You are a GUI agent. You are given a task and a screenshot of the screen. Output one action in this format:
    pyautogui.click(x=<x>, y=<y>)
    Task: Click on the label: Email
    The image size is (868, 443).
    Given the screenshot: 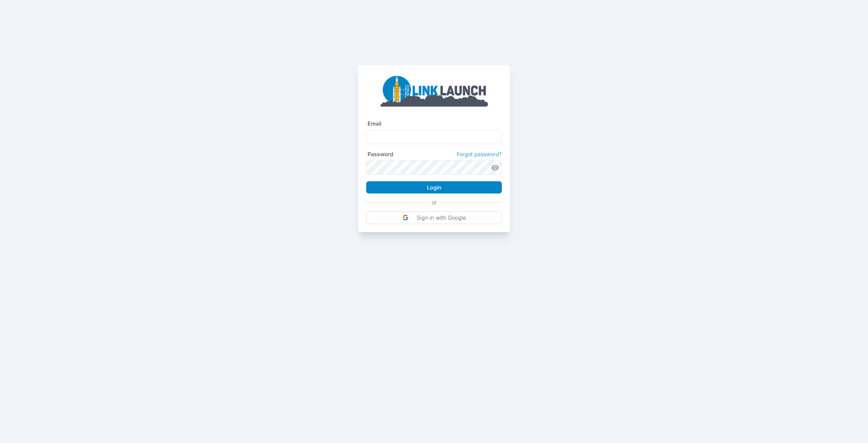 What is the action you would take?
    pyautogui.click(x=375, y=124)
    